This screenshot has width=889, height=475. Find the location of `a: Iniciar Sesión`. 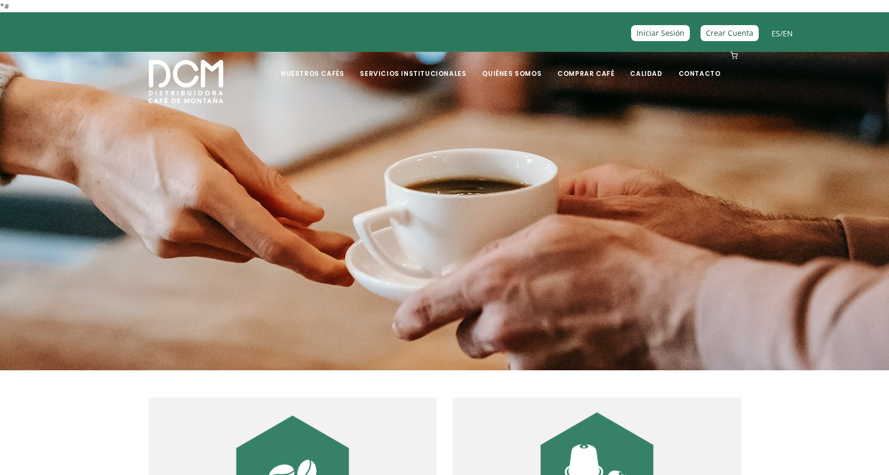

a: Iniciar Sesión is located at coordinates (661, 33).